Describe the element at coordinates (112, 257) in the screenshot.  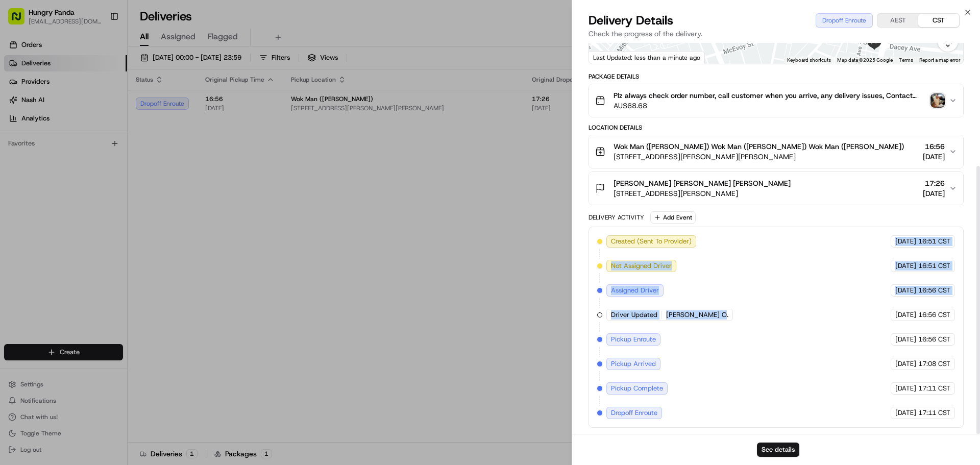
I see `span: Pylon` at that location.